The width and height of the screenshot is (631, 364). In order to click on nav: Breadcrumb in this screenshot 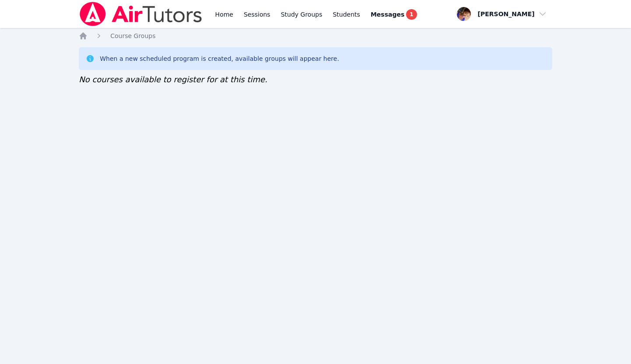, I will do `click(315, 36)`.